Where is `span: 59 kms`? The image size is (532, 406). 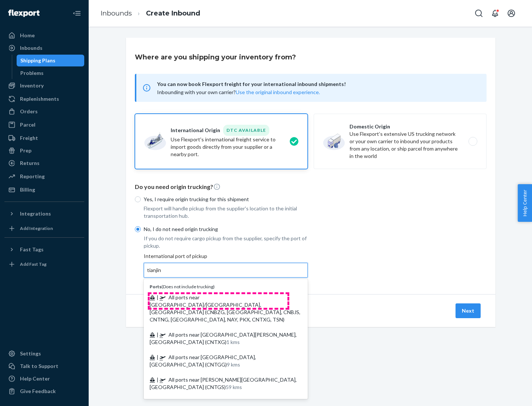 span: 59 kms is located at coordinates (234, 387).